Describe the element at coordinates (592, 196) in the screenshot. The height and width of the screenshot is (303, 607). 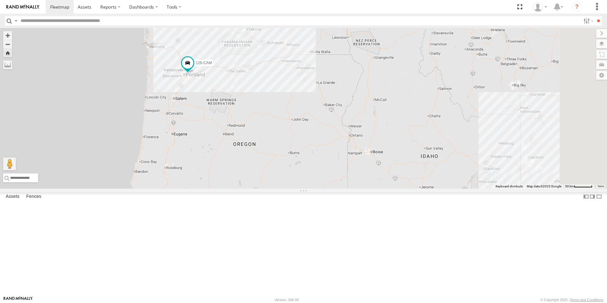
I see `label: Dock Summary Table to the Right` at that location.